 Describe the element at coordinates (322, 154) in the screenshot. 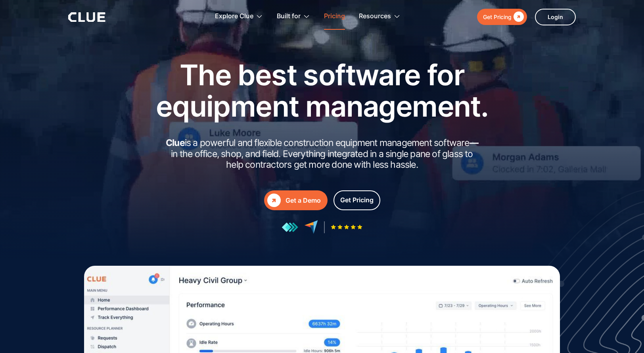

I see `h2: is a powerful and flexible construction equipment management software in the office, shop, and fi...` at that location.